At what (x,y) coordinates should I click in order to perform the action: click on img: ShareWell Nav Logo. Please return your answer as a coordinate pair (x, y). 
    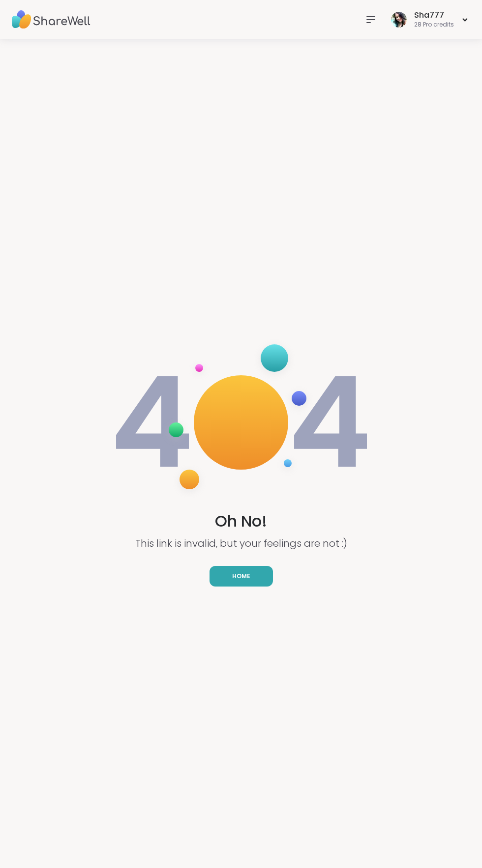
    Looking at the image, I should click on (51, 19).